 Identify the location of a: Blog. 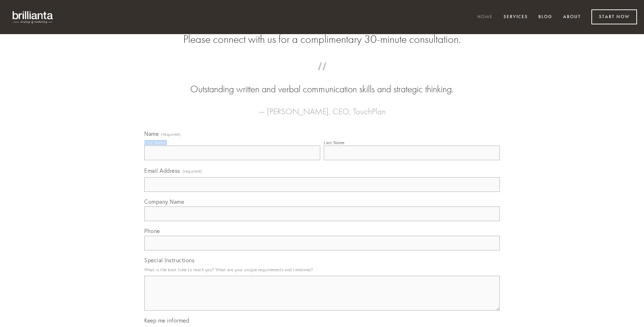
(546, 17).